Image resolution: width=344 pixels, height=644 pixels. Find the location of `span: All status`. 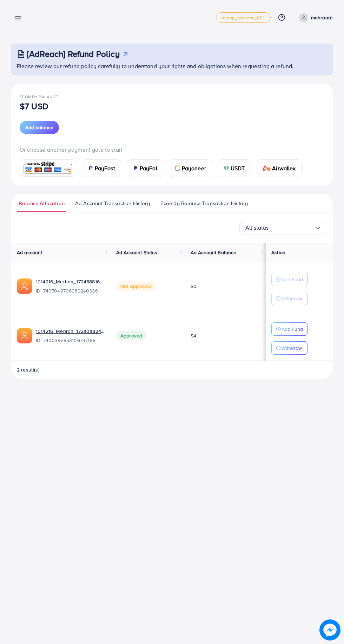

span: All status is located at coordinates (257, 228).